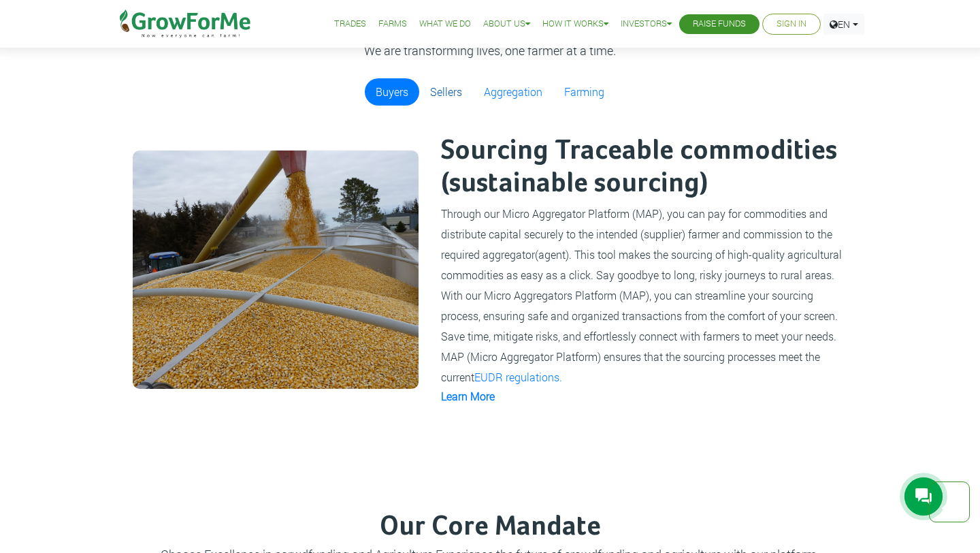 Image resolution: width=980 pixels, height=553 pixels. Describe the element at coordinates (446, 92) in the screenshot. I see `a: Sellers` at that location.